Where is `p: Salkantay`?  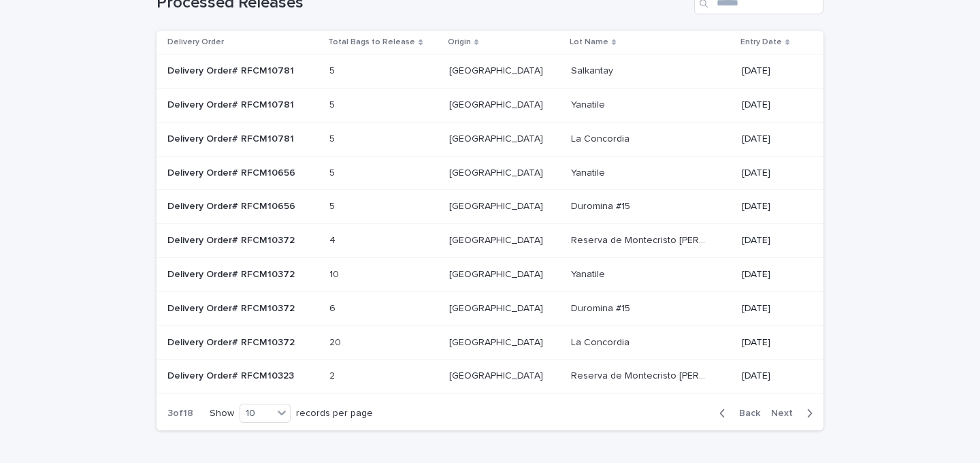 p: Salkantay is located at coordinates (594, 69).